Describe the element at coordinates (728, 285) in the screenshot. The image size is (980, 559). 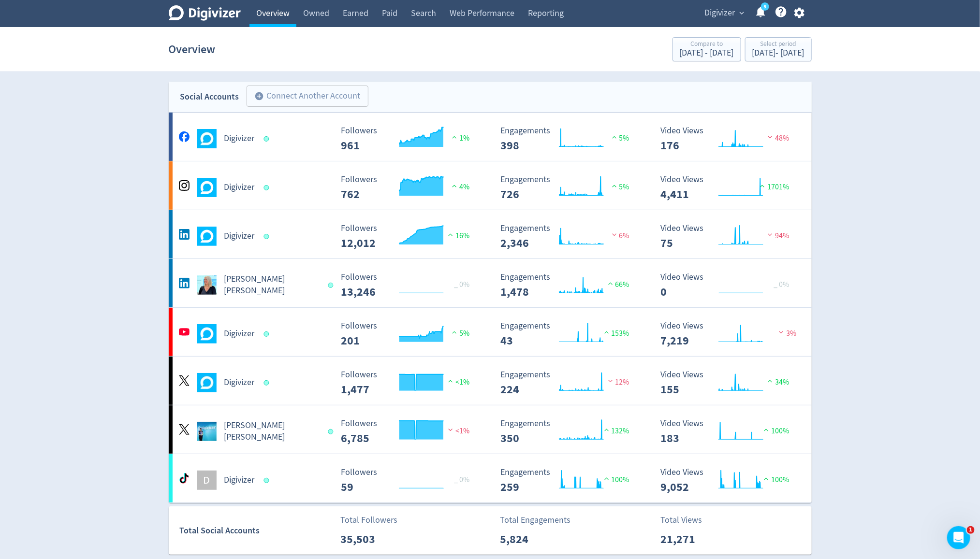
I see `svg: Video Views 0` at that location.